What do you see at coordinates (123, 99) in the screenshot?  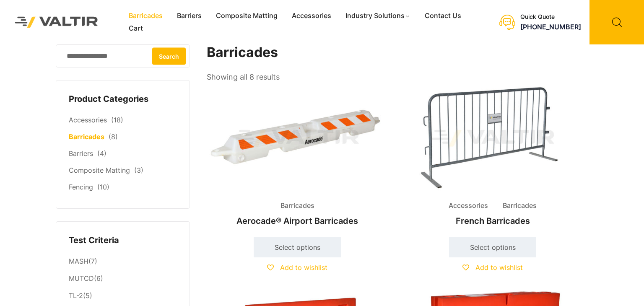 I see `h4: Product Categories` at bounding box center [123, 99].